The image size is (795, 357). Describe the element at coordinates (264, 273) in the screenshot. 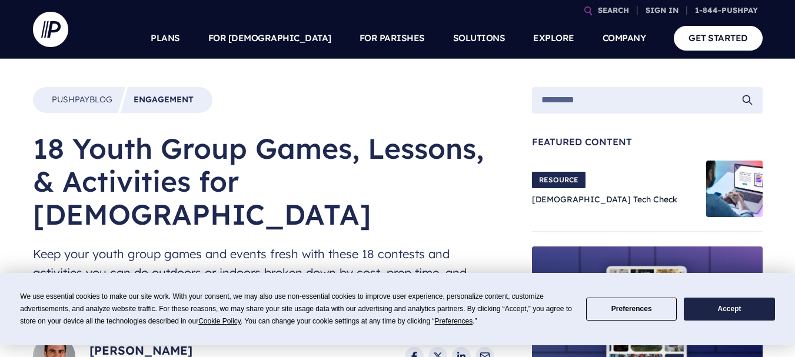

I see `span: Keep your youth group games and events fresh with these 18 contests and activities you can do out...` at that location.